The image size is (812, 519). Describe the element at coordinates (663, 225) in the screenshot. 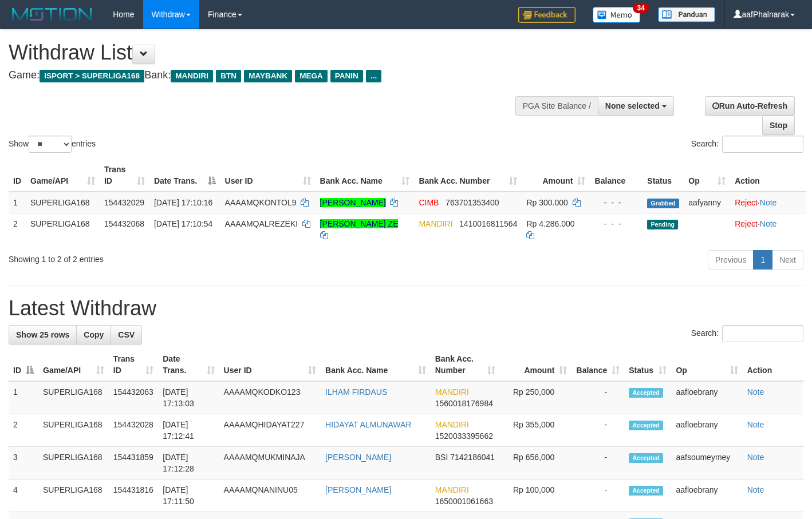

I see `span: Pending` at that location.